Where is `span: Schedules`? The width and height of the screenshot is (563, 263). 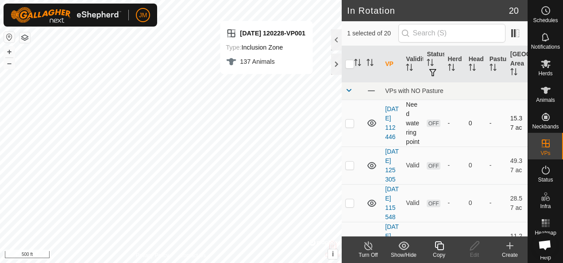
span: Schedules is located at coordinates (546, 20).